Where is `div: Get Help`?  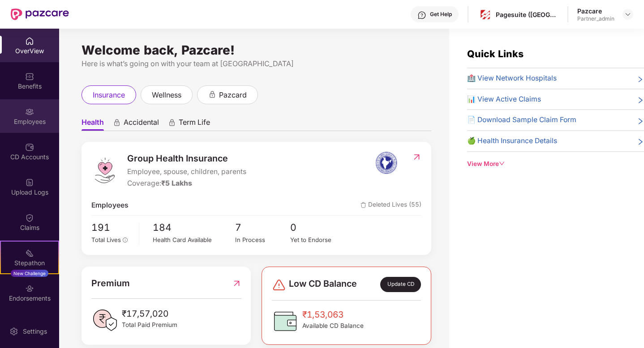
div: Get Help is located at coordinates (440, 14).